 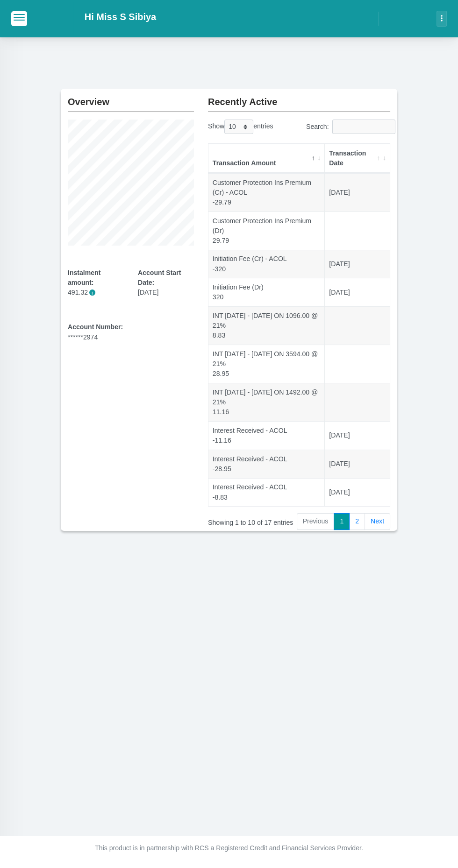 What do you see at coordinates (342, 522) in the screenshot?
I see `a: 1` at bounding box center [342, 522].